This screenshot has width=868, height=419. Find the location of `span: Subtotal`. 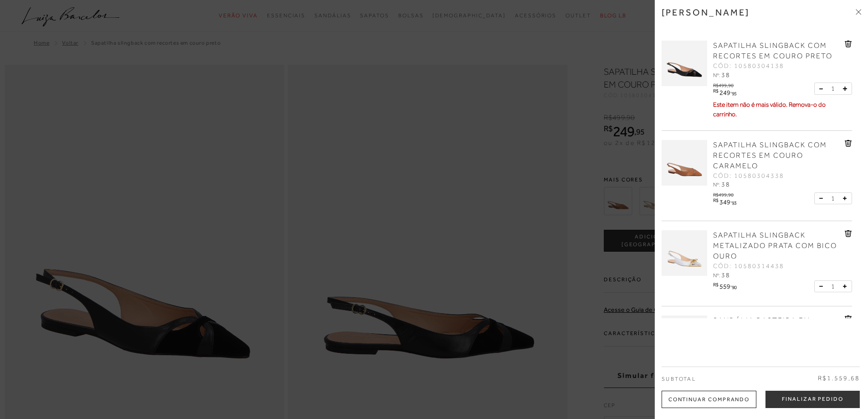

span: Subtotal is located at coordinates (678, 379).